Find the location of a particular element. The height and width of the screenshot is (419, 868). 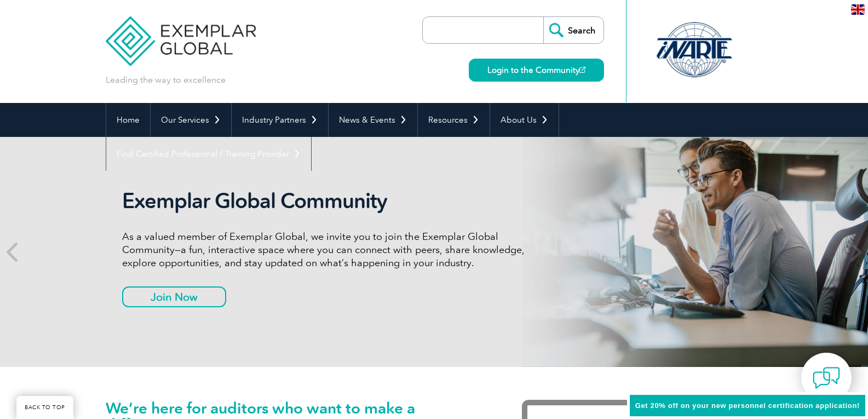

a: Join Now is located at coordinates (174, 297).